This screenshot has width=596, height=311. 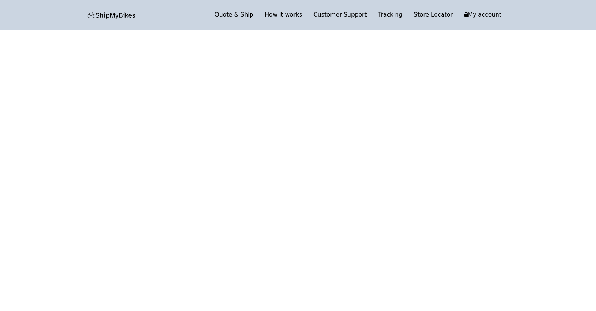 I want to click on a: Store Locator, so click(x=433, y=15).